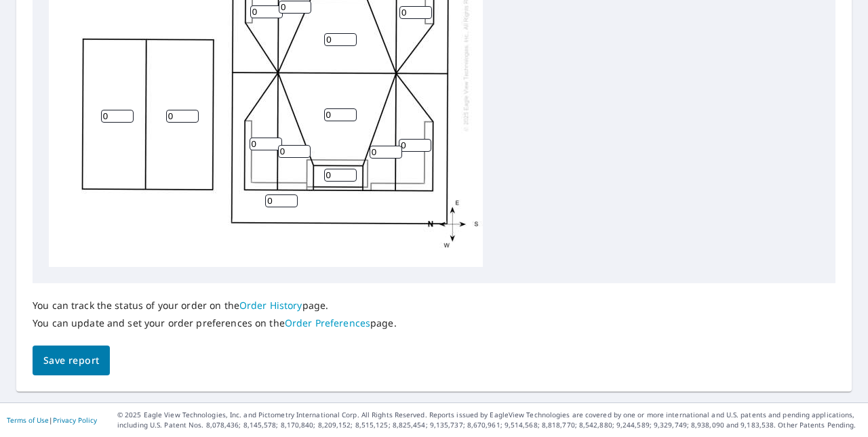 Image resolution: width=868 pixels, height=437 pixels. What do you see at coordinates (28, 420) in the screenshot?
I see `a: Terms of Use` at bounding box center [28, 420].